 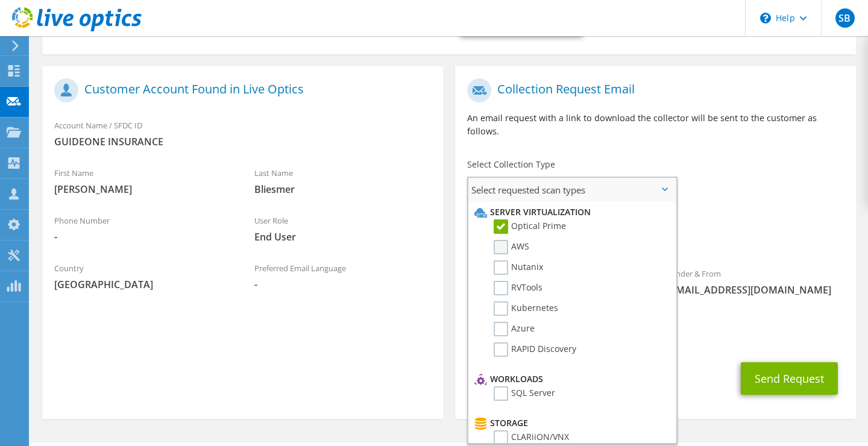 What do you see at coordinates (342, 228) in the screenshot?
I see `div: User Role` at bounding box center [342, 228].